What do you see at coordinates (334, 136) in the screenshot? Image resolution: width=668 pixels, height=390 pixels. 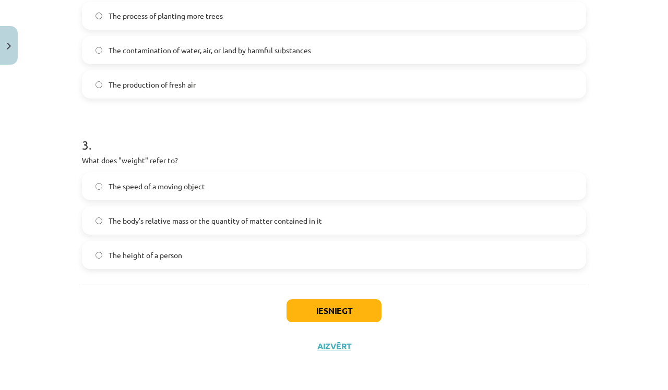 I see `h1: 3 .` at bounding box center [334, 136].